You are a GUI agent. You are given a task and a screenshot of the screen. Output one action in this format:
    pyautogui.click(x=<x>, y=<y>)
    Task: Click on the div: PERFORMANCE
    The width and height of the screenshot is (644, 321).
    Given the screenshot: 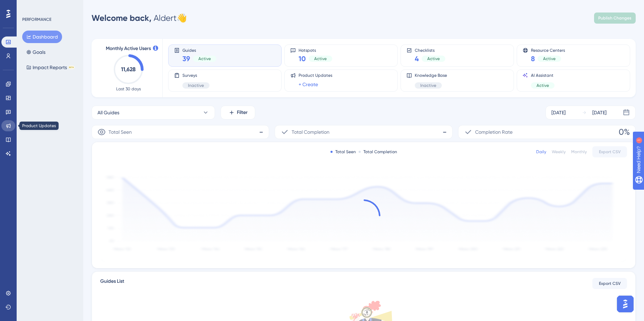 What is the action you would take?
    pyautogui.click(x=37, y=19)
    